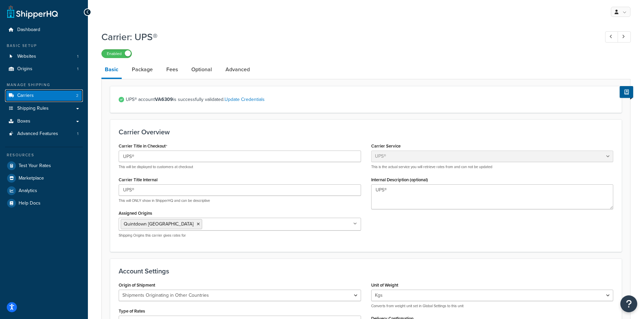 This screenshot has height=319, width=644. What do you see at coordinates (138, 179) in the screenshot?
I see `label: Carrier Title Internal` at bounding box center [138, 179].